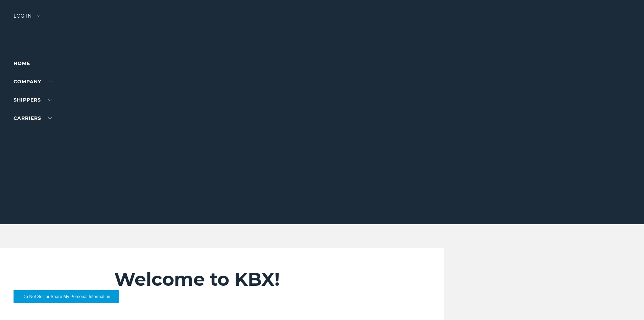 The width and height of the screenshot is (644, 320). I want to click on a: Home, so click(21, 63).